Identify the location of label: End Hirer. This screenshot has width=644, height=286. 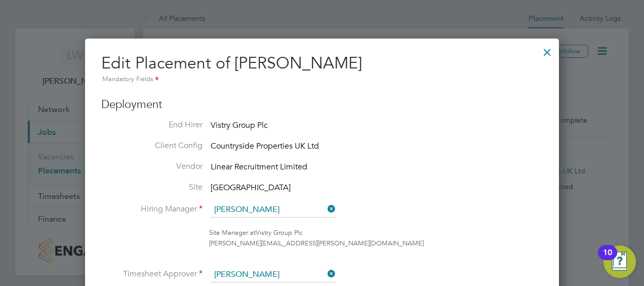
(152, 125).